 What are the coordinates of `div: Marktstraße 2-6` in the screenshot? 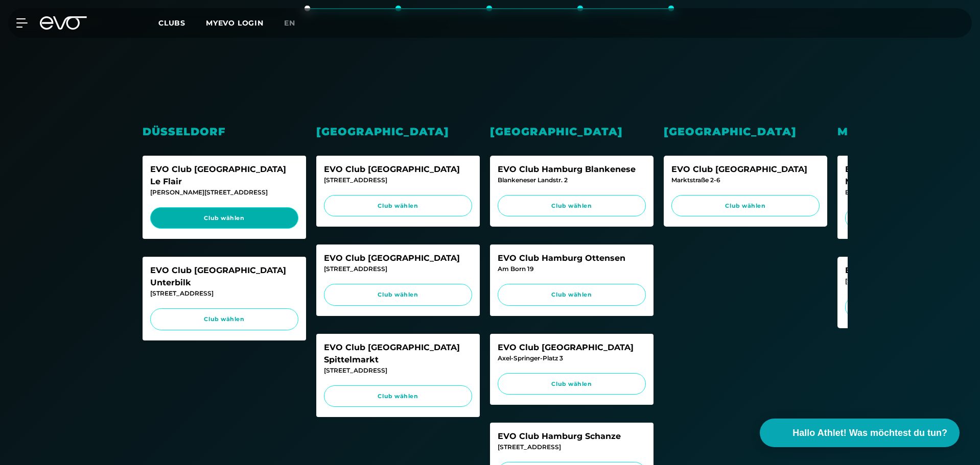 It's located at (745, 180).